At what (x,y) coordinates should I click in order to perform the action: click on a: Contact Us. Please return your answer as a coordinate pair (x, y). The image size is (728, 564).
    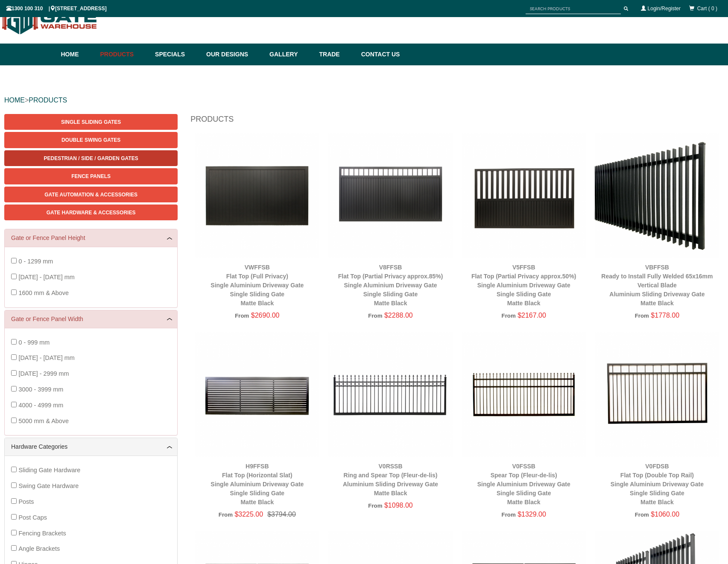
    Looking at the image, I should click on (379, 55).